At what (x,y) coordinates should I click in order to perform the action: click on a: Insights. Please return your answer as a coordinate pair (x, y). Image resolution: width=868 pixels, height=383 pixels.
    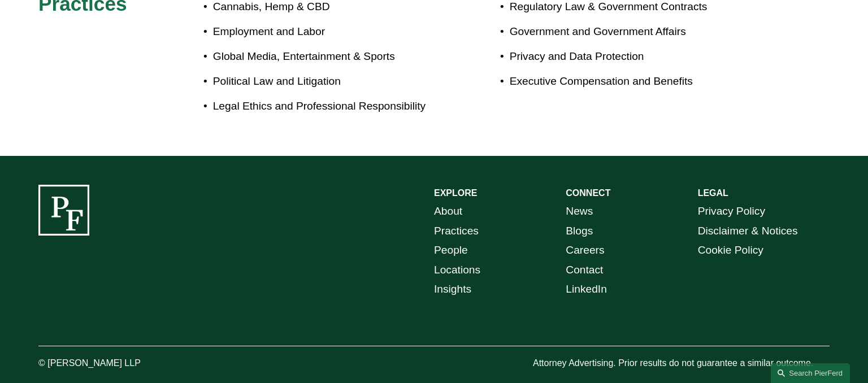
    Looking at the image, I should click on (453, 289).